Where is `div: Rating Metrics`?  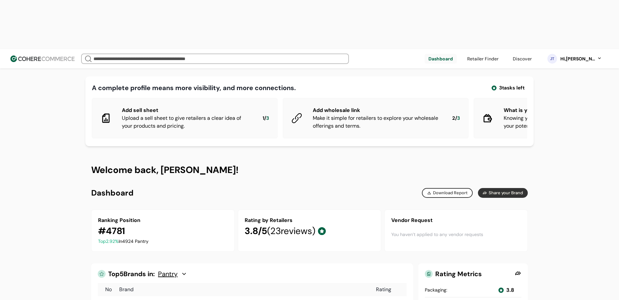 div: Rating Metrics is located at coordinates (469, 273).